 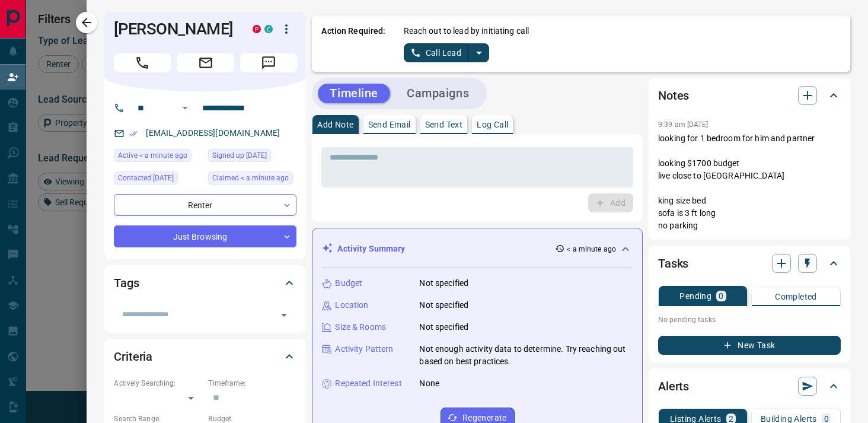 What do you see at coordinates (360, 327) in the screenshot?
I see `p: Size & Rooms` at bounding box center [360, 327].